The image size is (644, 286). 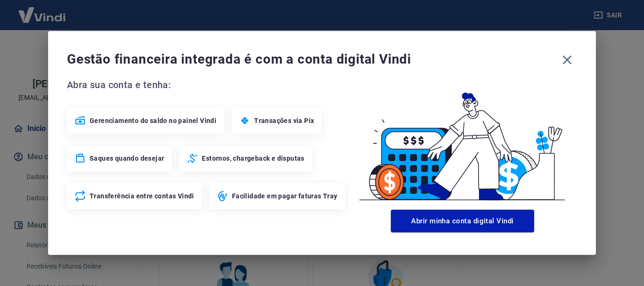 I want to click on span: Abra sua conta e tenha:, so click(x=208, y=85).